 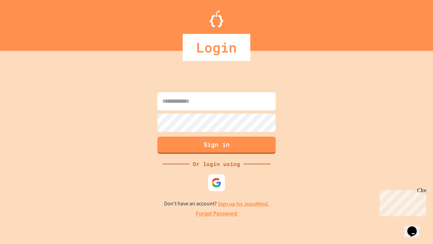 I want to click on a: Forgot Password, so click(x=217, y=213).